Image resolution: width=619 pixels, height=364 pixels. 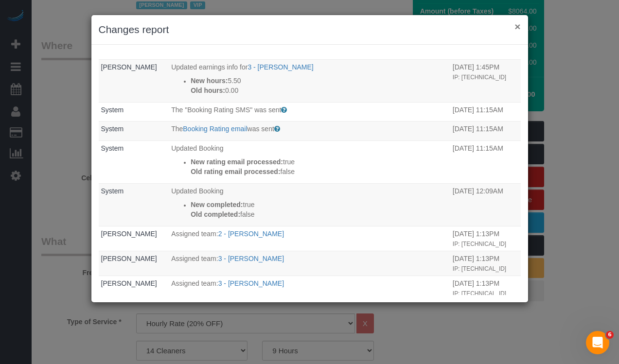 I want to click on sui-modal: Changes report, so click(x=310, y=158).